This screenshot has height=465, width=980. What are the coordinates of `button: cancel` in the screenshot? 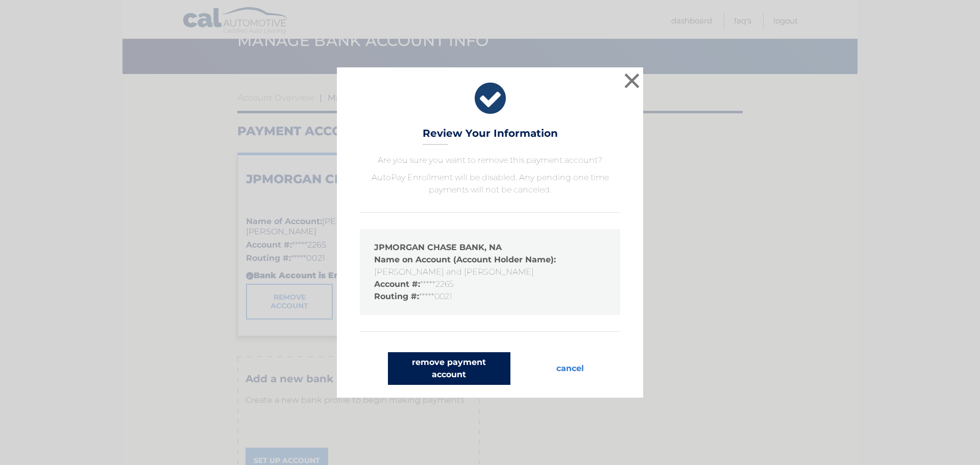 It's located at (570, 368).